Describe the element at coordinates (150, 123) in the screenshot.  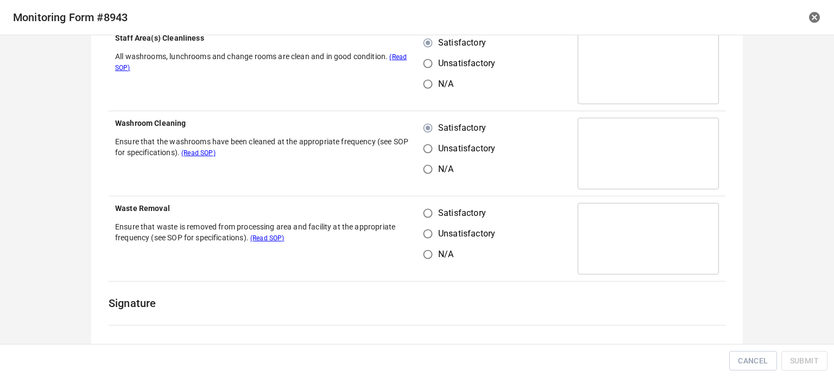
I see `b: Washroom Cleaning` at that location.